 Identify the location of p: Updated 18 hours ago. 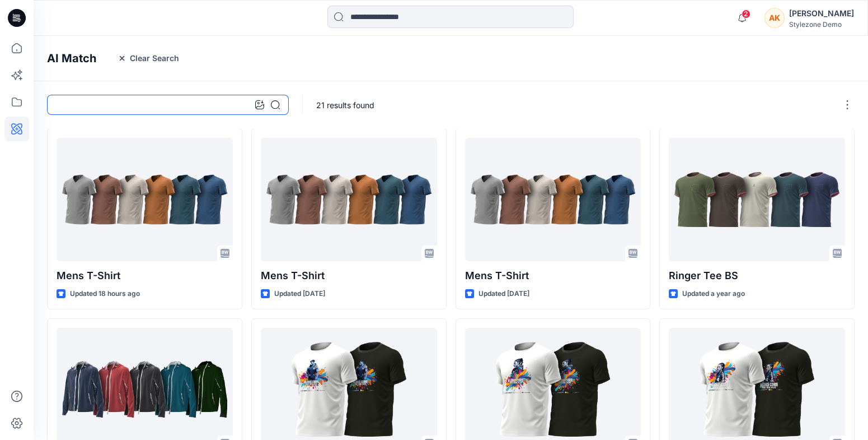
(105, 293).